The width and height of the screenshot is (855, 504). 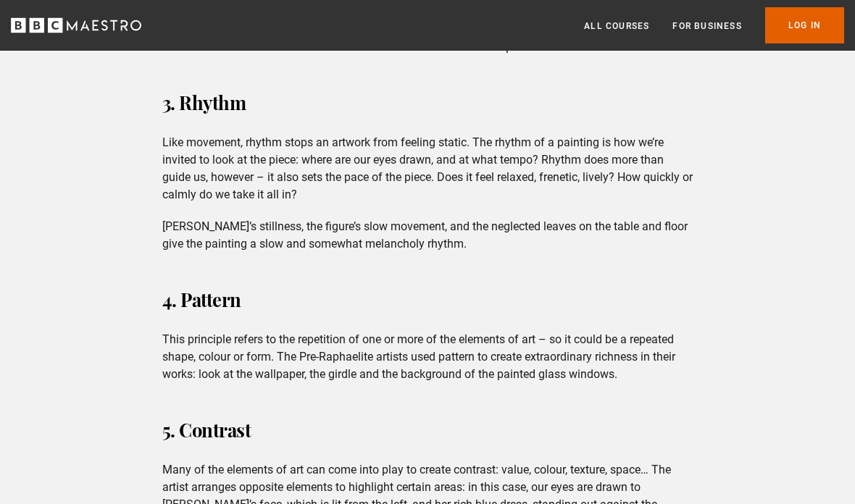 I want to click on a: Log In, so click(x=804, y=25).